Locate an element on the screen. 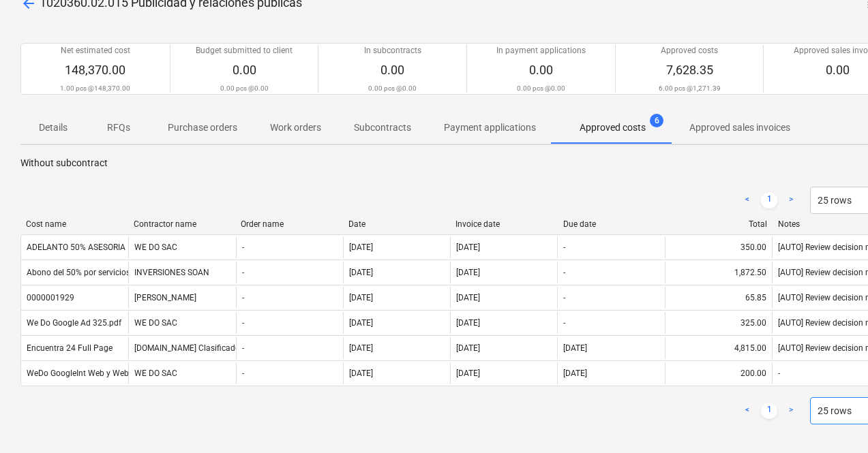  div: Encuentra 24 Full Page is located at coordinates (70, 349).